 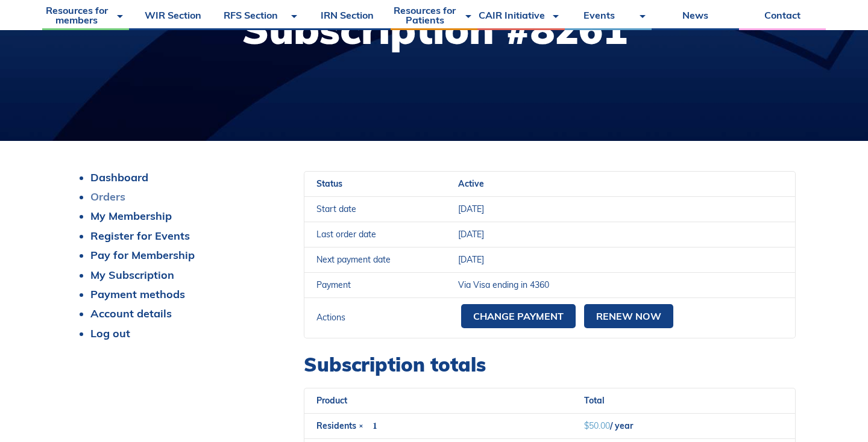 What do you see at coordinates (504, 285) in the screenshot?
I see `span: Via Visa ending in 4360` at bounding box center [504, 285].